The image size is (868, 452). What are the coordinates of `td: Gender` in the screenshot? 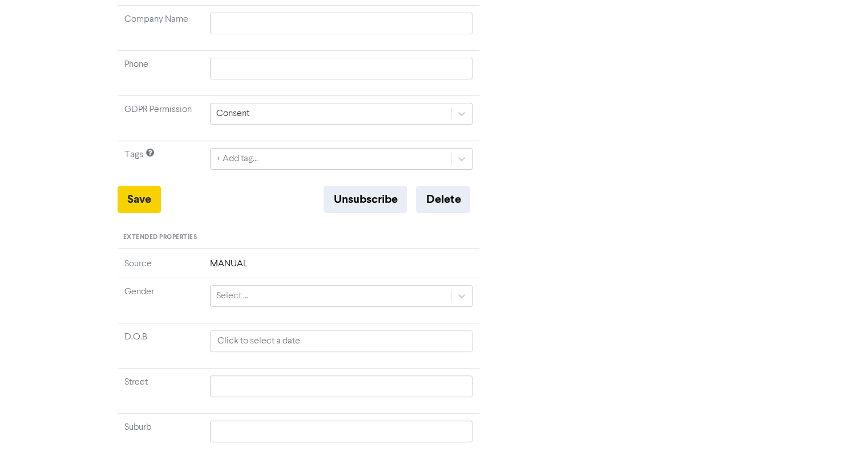 It's located at (161, 300).